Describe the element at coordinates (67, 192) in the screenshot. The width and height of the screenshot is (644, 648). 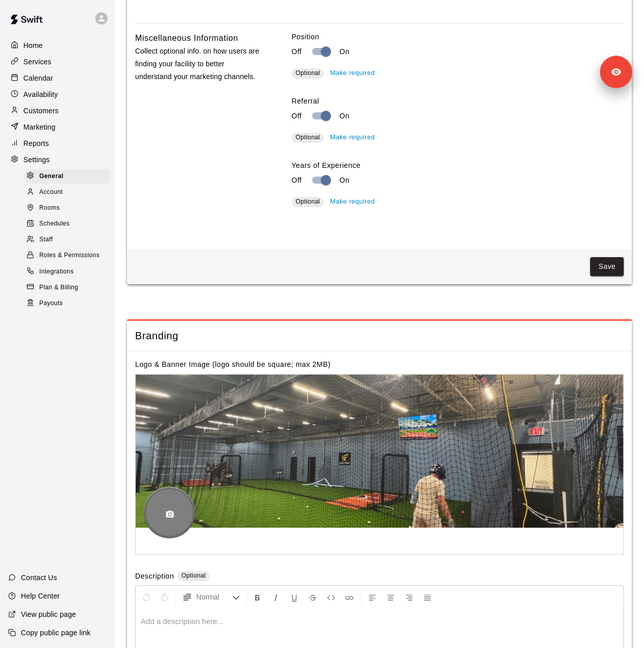
I see `div: Account` at that location.